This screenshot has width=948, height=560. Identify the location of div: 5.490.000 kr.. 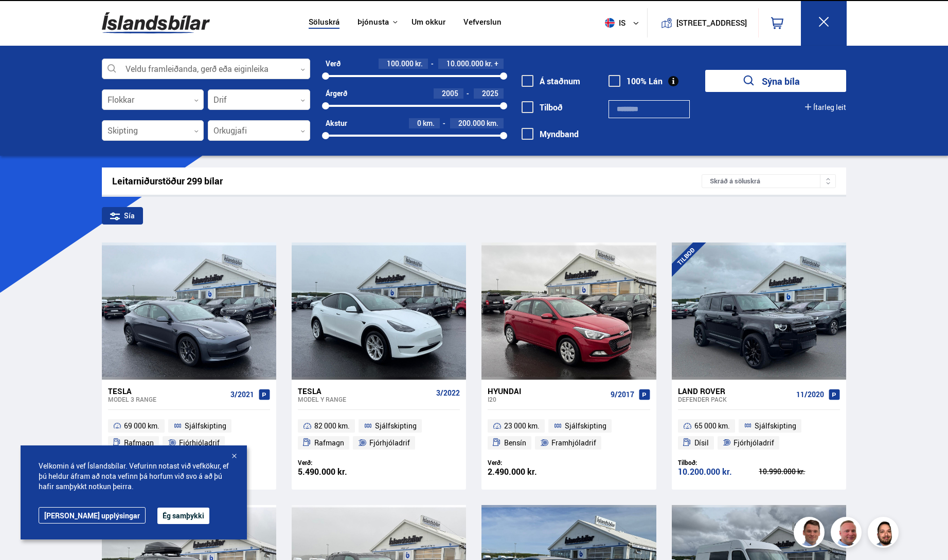
(339, 472).